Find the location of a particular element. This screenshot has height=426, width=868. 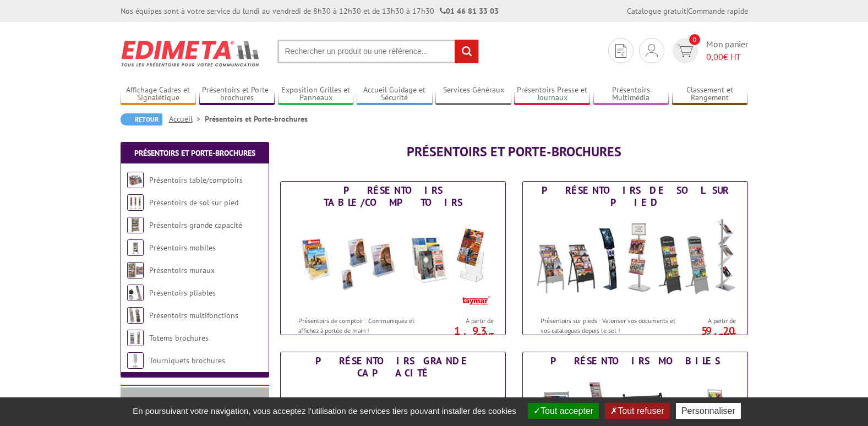

img: Présentoirs muraux is located at coordinates (136, 271).